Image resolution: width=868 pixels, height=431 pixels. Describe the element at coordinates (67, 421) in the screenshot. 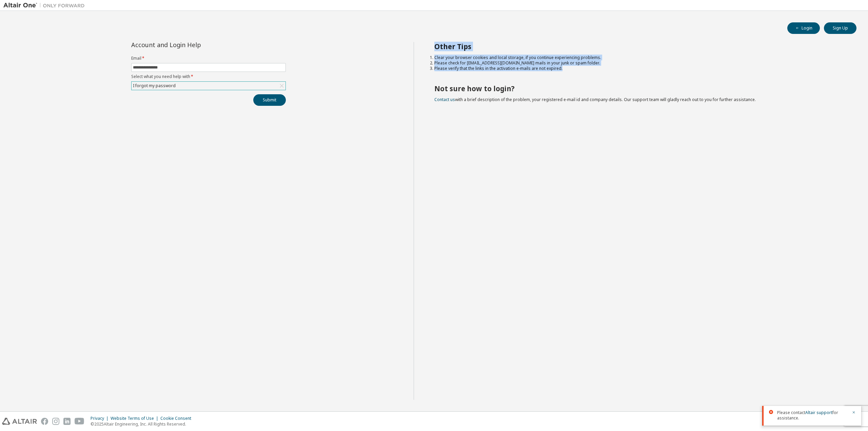

I see `img: linkedin.svg` at that location.